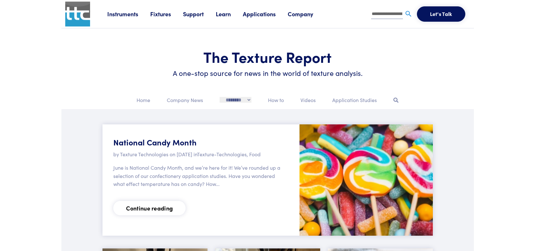  I want to click on p: How to, so click(276, 100).